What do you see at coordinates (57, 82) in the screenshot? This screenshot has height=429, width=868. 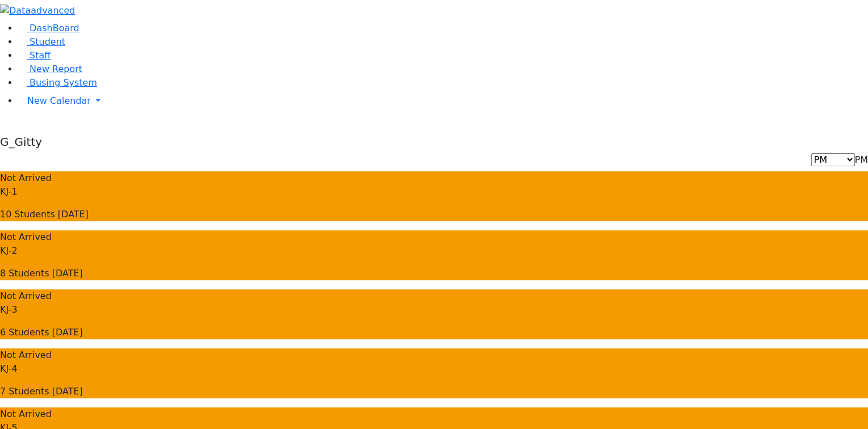 I see `a: Busing System` at bounding box center [57, 82].